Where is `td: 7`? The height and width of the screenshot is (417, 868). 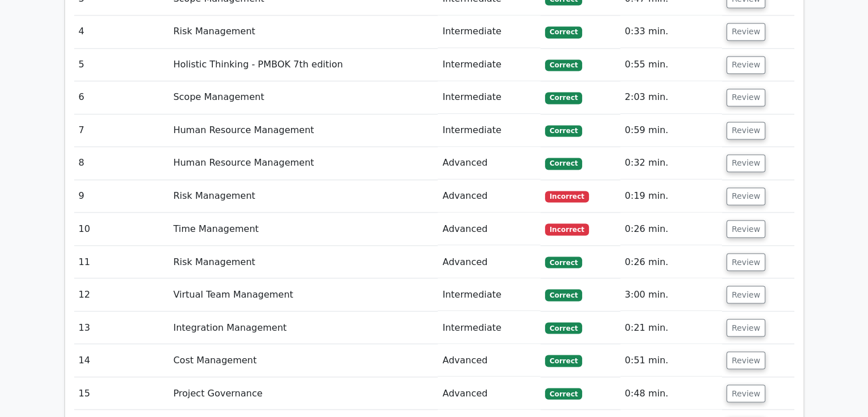 td: 7 is located at coordinates (121, 130).